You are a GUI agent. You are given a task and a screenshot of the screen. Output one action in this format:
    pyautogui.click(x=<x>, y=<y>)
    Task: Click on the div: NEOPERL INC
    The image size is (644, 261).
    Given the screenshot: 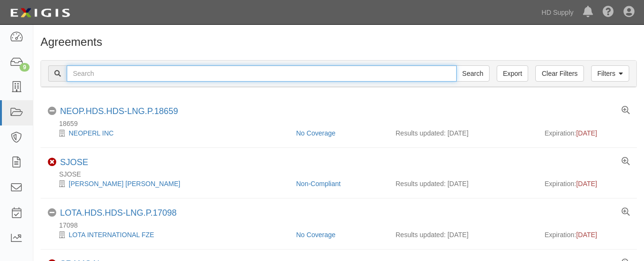 What is the action you would take?
    pyautogui.click(x=168, y=133)
    